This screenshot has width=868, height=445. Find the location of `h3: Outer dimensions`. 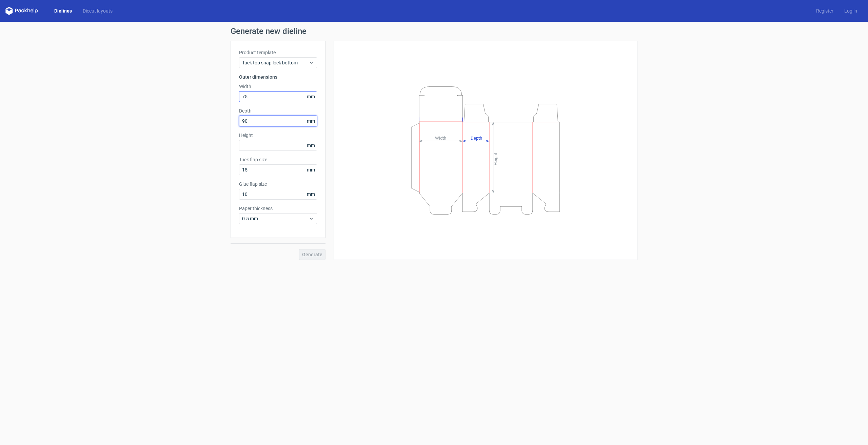

h3: Outer dimensions is located at coordinates (278, 77).